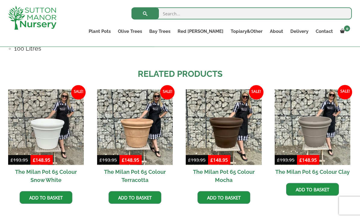  I want to click on h2: The Milan Pot 65 Colour Terracotta, so click(135, 176).